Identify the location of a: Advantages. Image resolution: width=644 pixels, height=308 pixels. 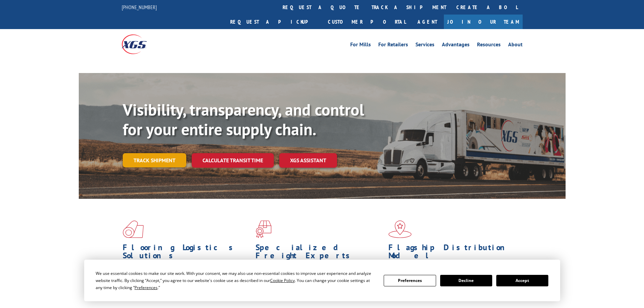
(456, 46).